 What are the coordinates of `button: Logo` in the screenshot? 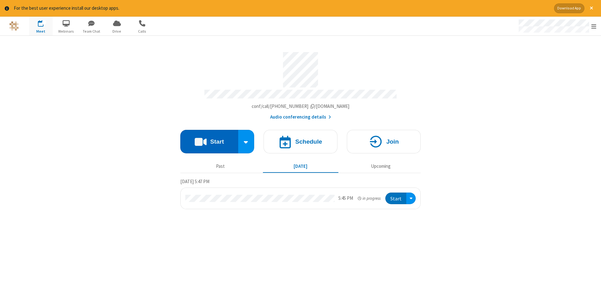 It's located at (14, 26).